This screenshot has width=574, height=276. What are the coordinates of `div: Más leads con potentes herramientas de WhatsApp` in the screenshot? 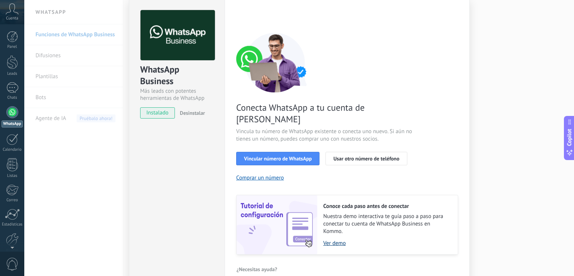 It's located at (177, 95).